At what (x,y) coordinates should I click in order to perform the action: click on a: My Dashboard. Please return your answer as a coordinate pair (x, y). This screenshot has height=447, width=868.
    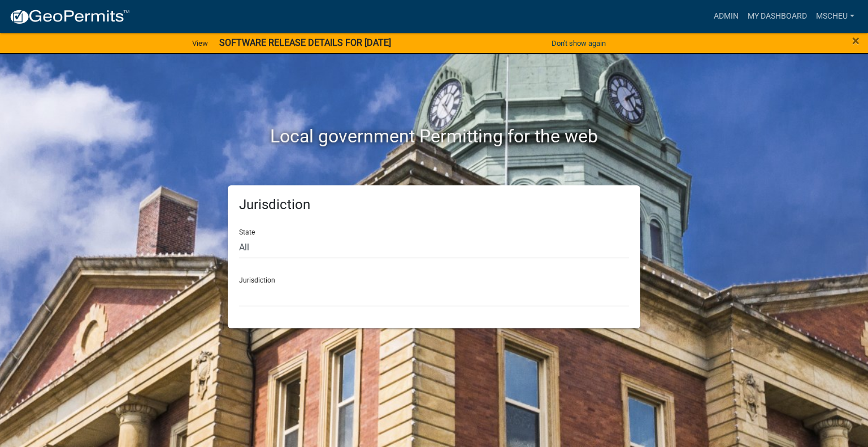
    Looking at the image, I should click on (776, 16).